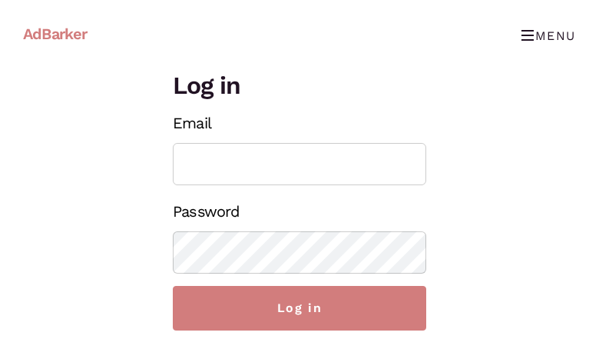 The image size is (599, 339). I want to click on label: Email, so click(192, 123).